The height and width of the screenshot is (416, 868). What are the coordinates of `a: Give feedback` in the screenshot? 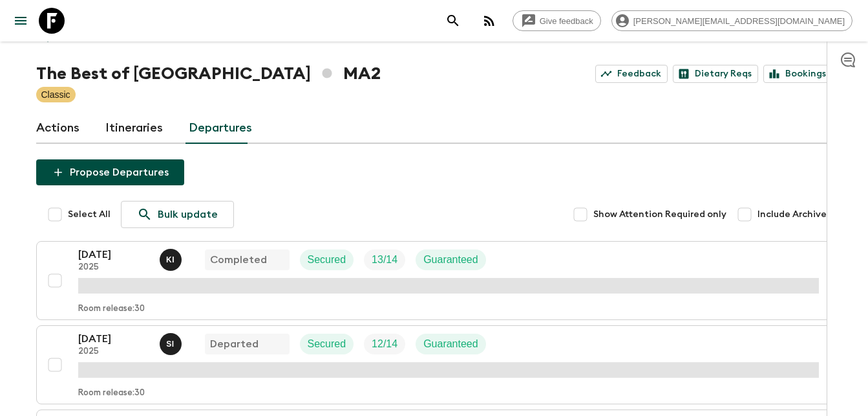 It's located at (557, 21).